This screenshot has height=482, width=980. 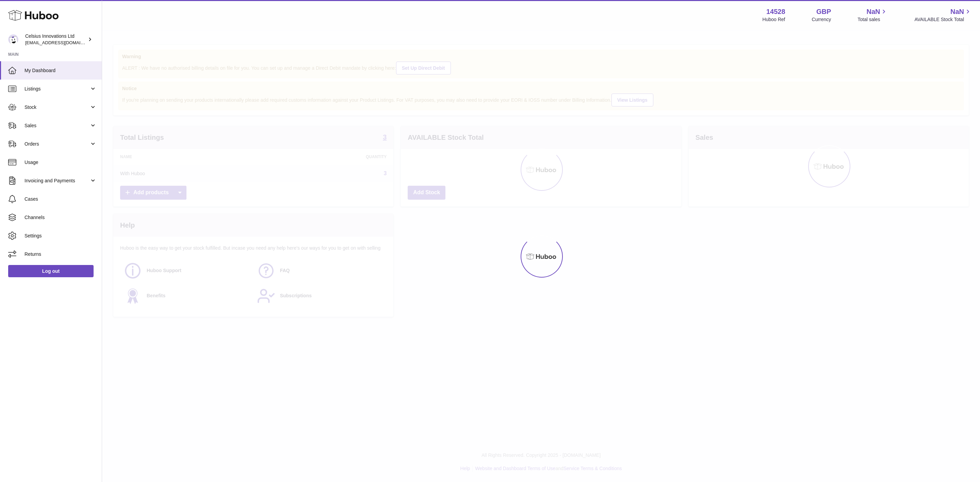 What do you see at coordinates (60, 70) in the screenshot?
I see `span: My Dashboard` at bounding box center [60, 70].